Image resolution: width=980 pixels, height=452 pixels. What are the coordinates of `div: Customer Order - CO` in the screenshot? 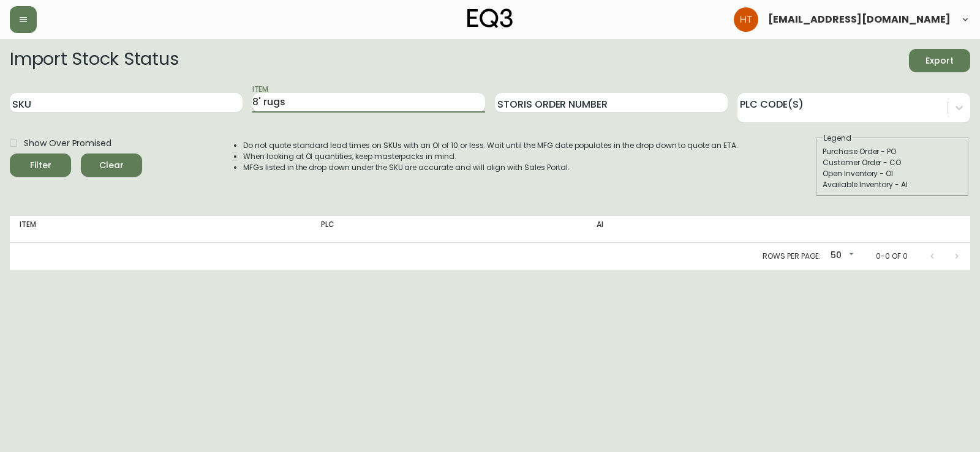 It's located at (892, 163).